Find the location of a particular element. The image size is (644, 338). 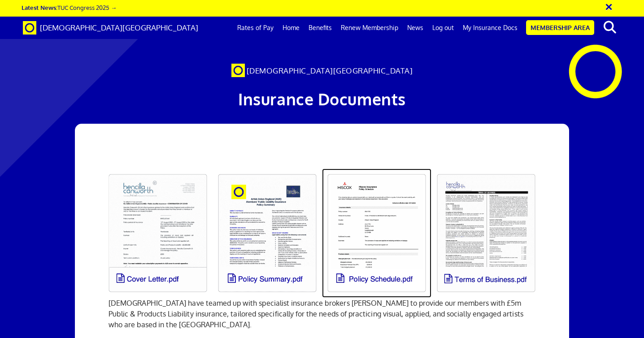

a: My Insurance Docs is located at coordinates (490, 28).